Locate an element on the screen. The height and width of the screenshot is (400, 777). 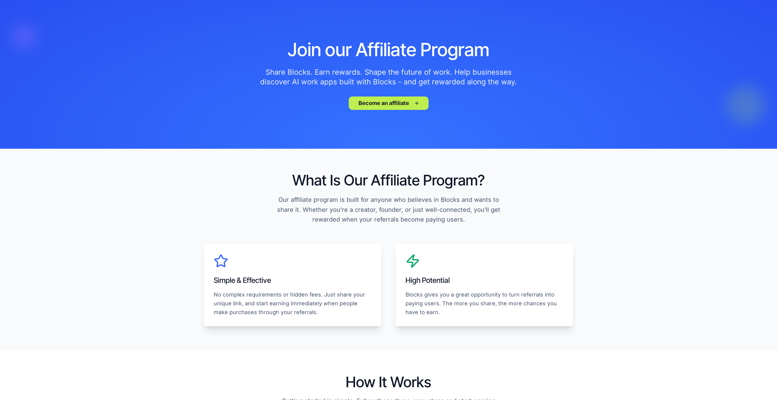
p: Share Blocks. Earn rewards. Shape the future of work. Help businesses discover AI work apps built... is located at coordinates (389, 77).